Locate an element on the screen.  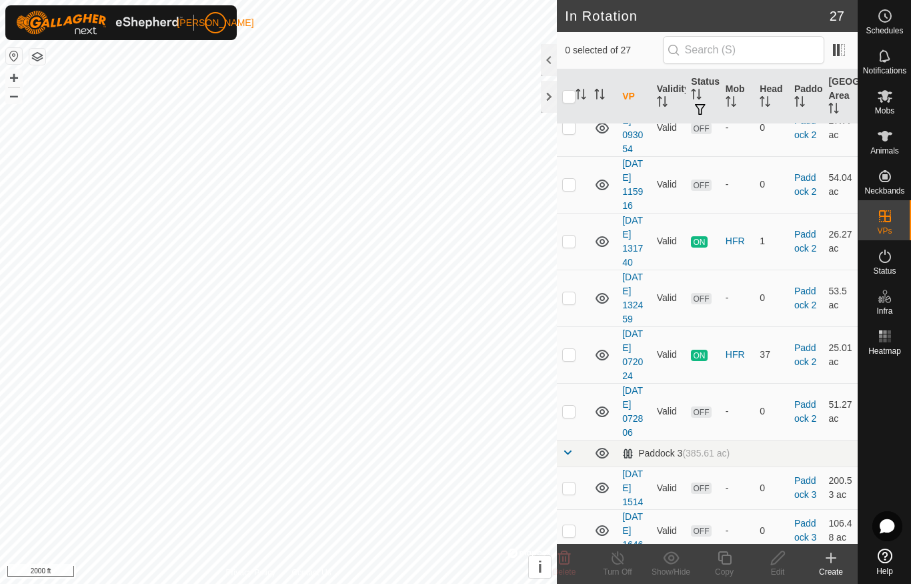
span: i is located at coordinates (540, 567).